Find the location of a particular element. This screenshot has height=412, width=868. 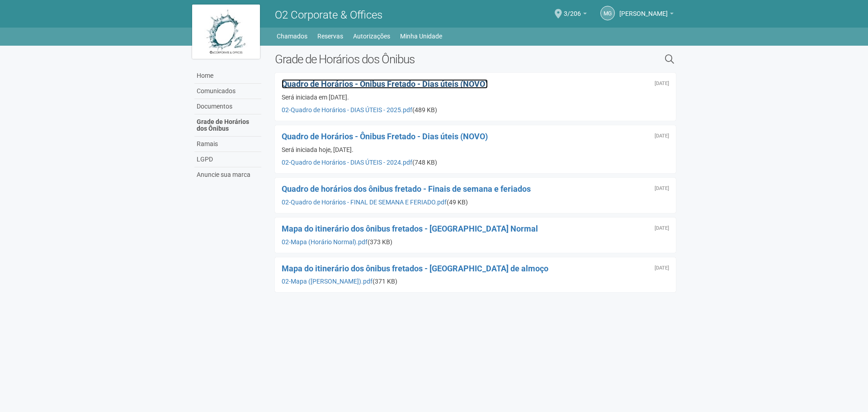

div: Sexta-feira, 23 de outubro de 2020 às 16:55 is located at coordinates (662, 189).